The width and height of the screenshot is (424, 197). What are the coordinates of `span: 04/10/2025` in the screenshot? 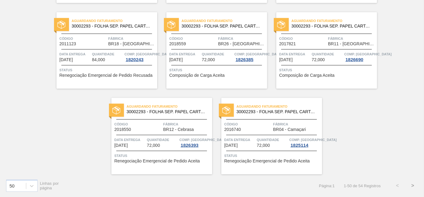 It's located at (66, 60).